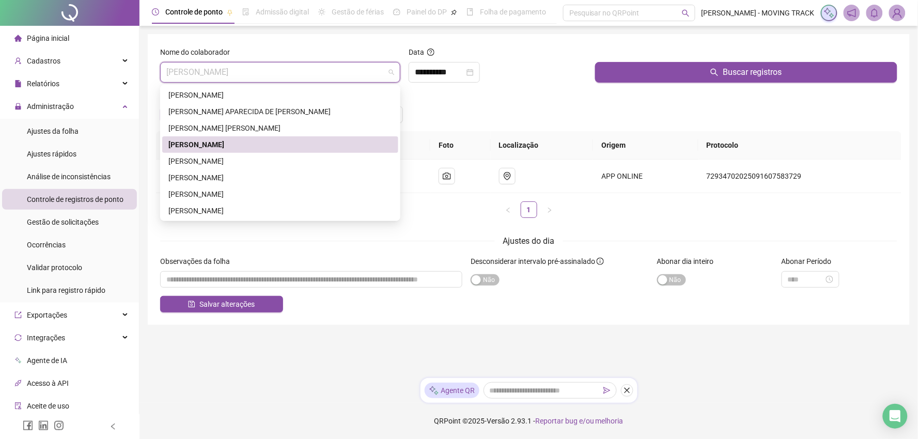 The width and height of the screenshot is (918, 439). Describe the element at coordinates (227, 304) in the screenshot. I see `span: Salvar alterações` at that location.